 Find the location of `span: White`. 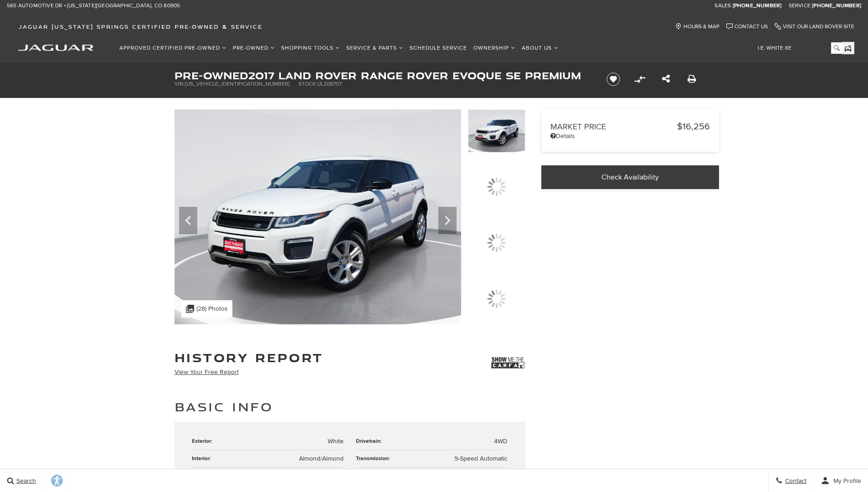

span: White is located at coordinates (336, 441).